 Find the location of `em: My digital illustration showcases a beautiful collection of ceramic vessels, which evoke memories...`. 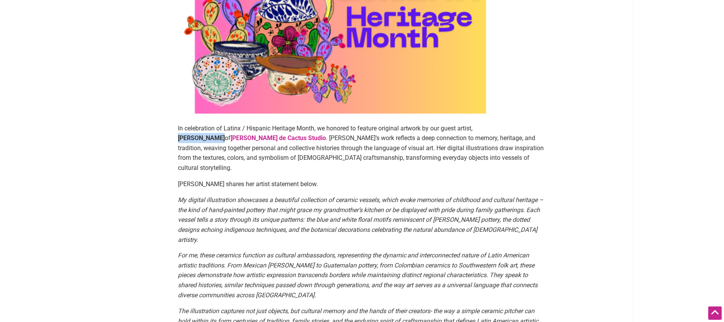

em: My digital illustration showcases a beautiful collection of ceramic vessels, which evoke memories... is located at coordinates (361, 220).